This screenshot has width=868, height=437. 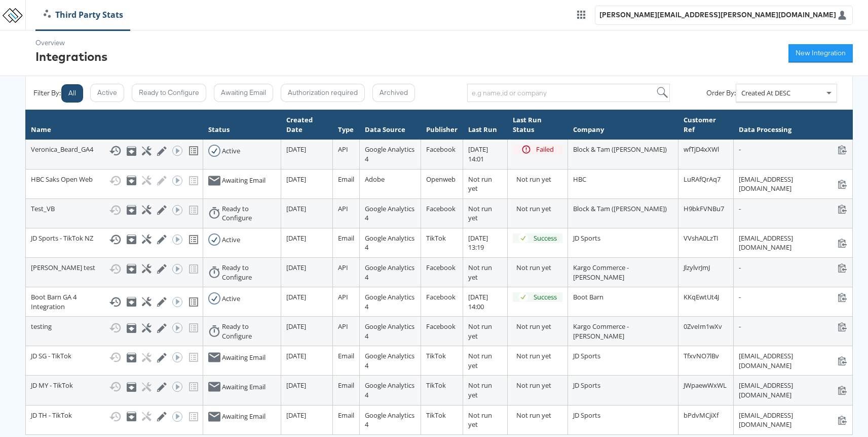 What do you see at coordinates (72, 93) in the screenshot?
I see `button: All` at bounding box center [72, 93].